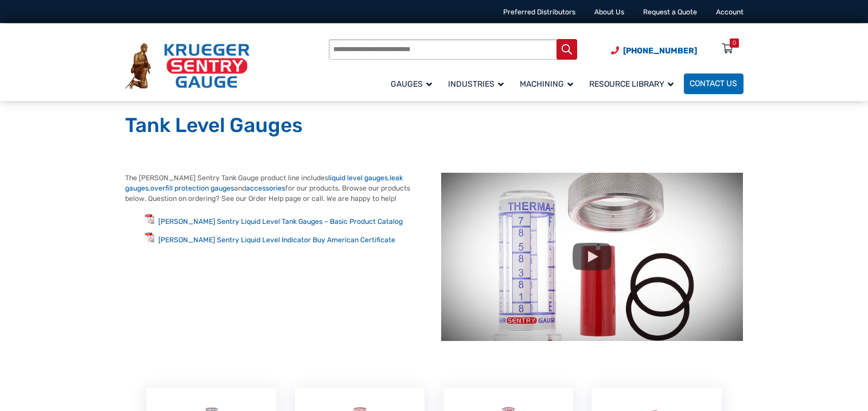  I want to click on span: Gauges, so click(411, 84).